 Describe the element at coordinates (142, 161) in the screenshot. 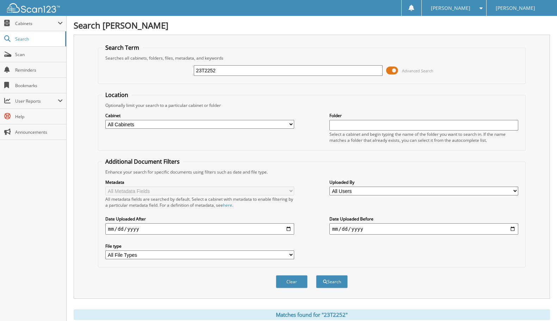

I see `legend: Additional Document Filters` at that location.